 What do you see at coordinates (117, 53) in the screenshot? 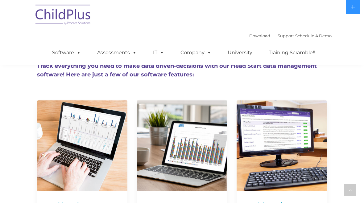
I see `a: Assessments` at bounding box center [117, 53].